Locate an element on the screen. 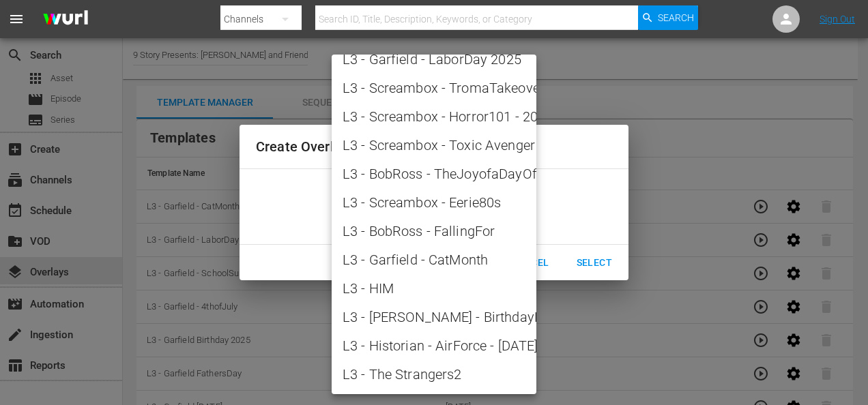 This screenshot has height=405, width=868. span: L3 - Screambox - Eerie80s is located at coordinates (434, 202).